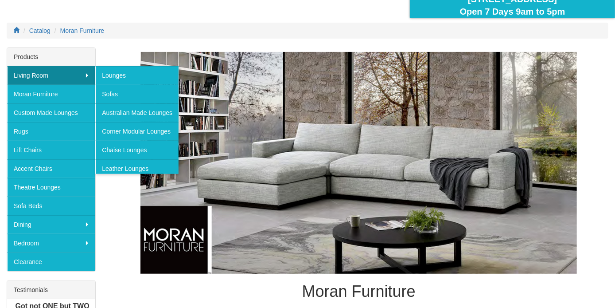 The image size is (615, 308). Describe the element at coordinates (51, 150) in the screenshot. I see `a: Lift Chairs` at that location.